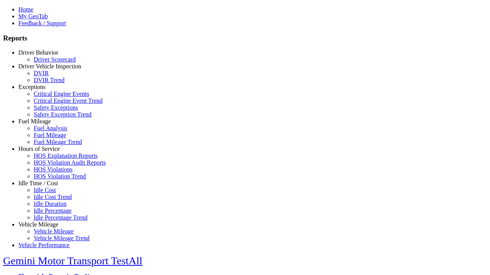 The image size is (490, 275). I want to click on a: DVIR, so click(41, 73).